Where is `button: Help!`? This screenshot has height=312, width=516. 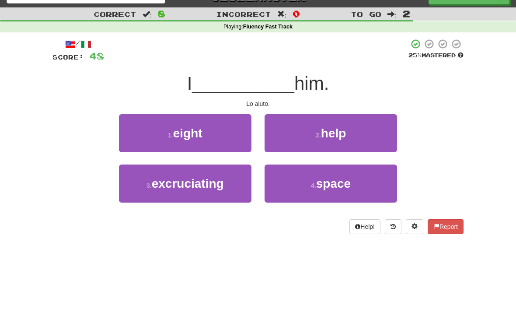
button: Help! is located at coordinates (364, 226).